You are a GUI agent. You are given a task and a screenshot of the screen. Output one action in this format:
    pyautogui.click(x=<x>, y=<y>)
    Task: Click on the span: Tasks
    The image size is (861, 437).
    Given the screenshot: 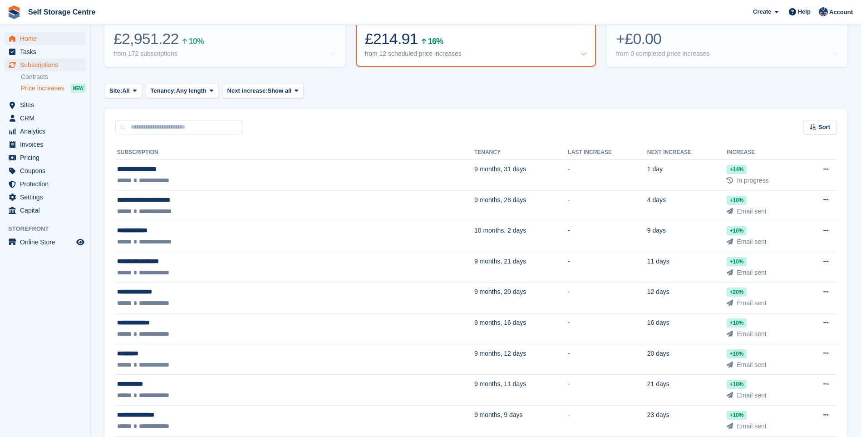 What is the action you would take?
    pyautogui.click(x=47, y=52)
    